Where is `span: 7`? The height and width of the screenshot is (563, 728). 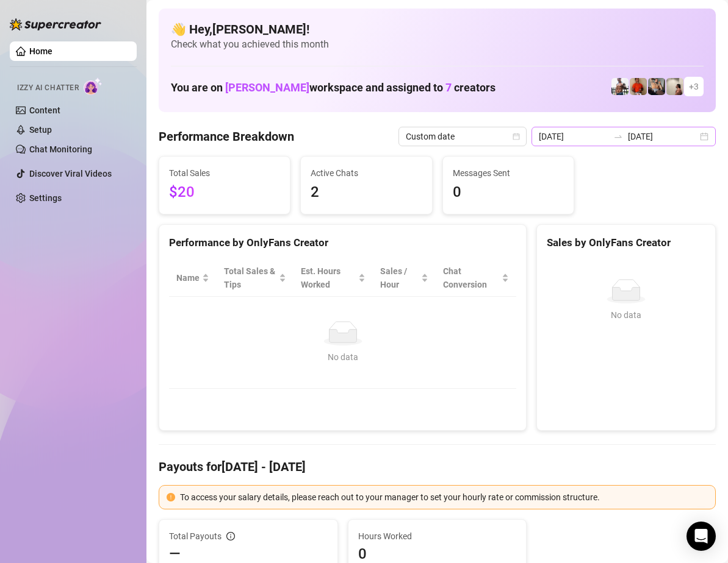 span: 7 is located at coordinates (449, 87).